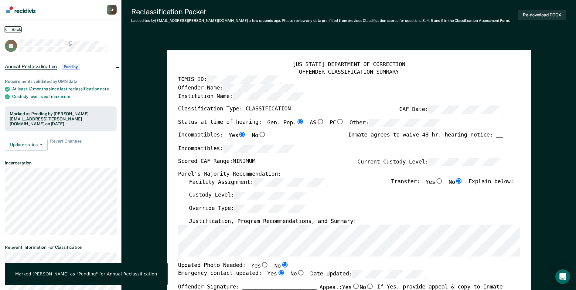 This screenshot has height=290, width=576. I want to click on span: Revert Changes, so click(66, 145).